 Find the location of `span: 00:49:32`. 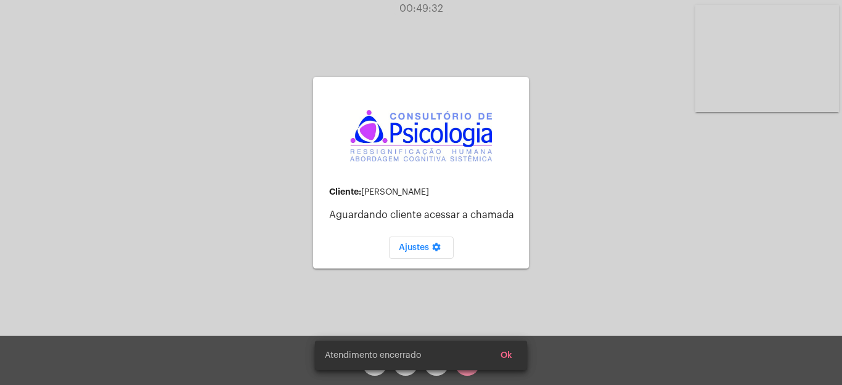

span: 00:49:32 is located at coordinates (421, 9).